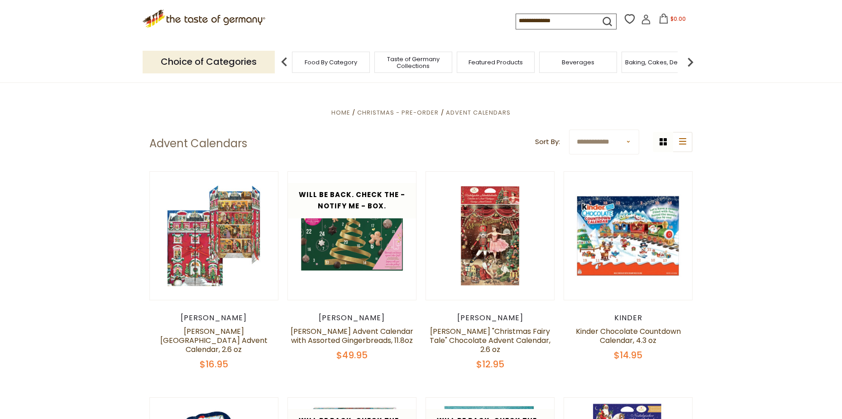 Image resolution: width=842 pixels, height=419 pixels. What do you see at coordinates (628, 335) in the screenshot?
I see `a: Kinder Chocolate Countdown Calendar, 4.3 oz` at bounding box center [628, 335].